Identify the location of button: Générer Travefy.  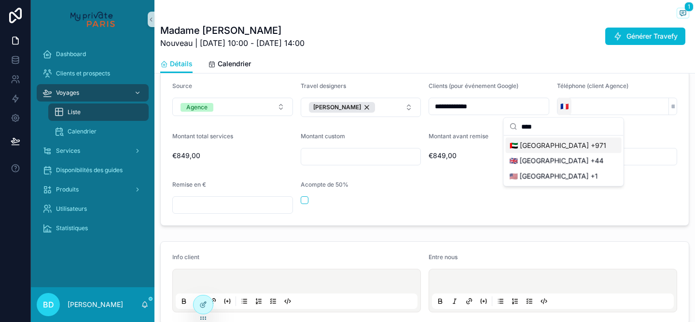
(645, 36).